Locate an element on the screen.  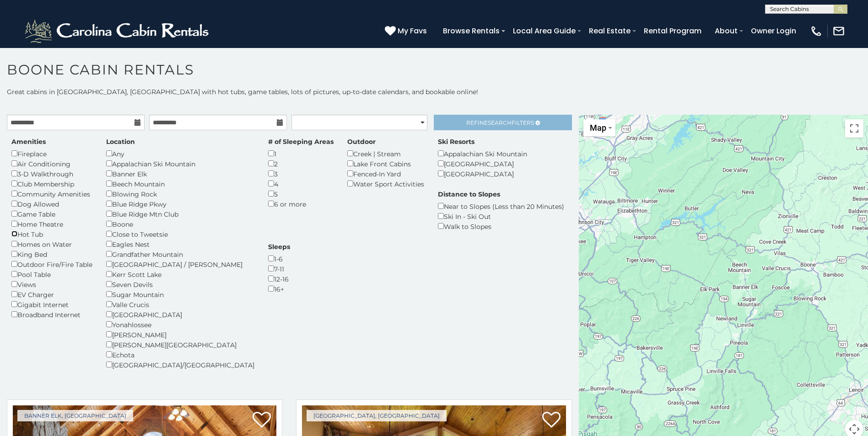
div: King Bed is located at coordinates (52, 254).